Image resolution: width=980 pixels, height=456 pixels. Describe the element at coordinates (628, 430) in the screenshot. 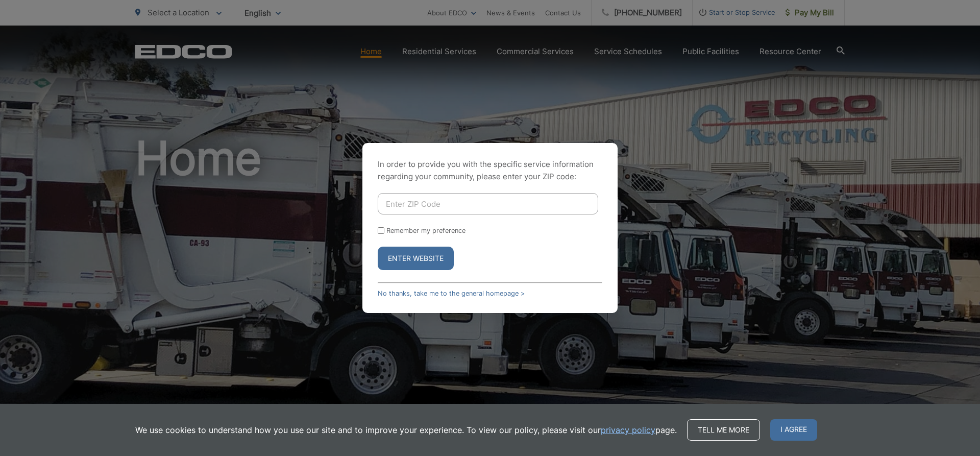

I see `a: privacy policy` at that location.